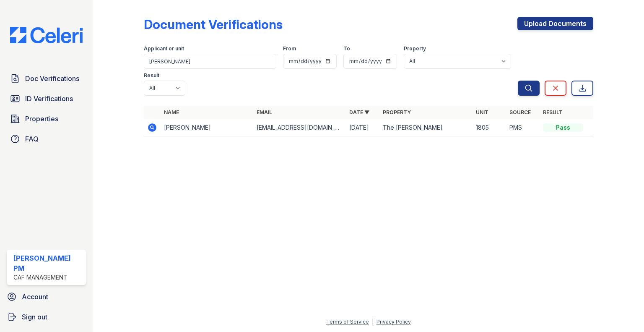  I want to click on a: Property, so click(396, 112).